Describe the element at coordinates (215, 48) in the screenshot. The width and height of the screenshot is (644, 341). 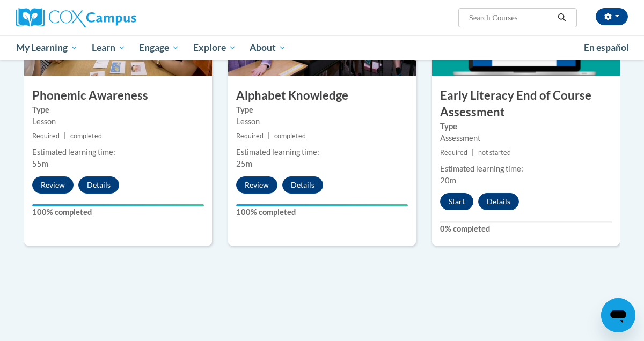
I see `a: Explore` at that location.